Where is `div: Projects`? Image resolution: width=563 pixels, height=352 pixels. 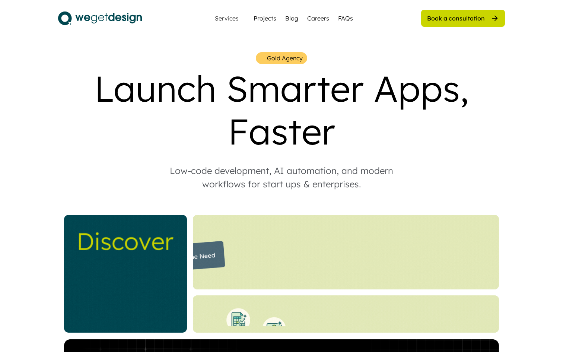 div: Projects is located at coordinates (265, 18).